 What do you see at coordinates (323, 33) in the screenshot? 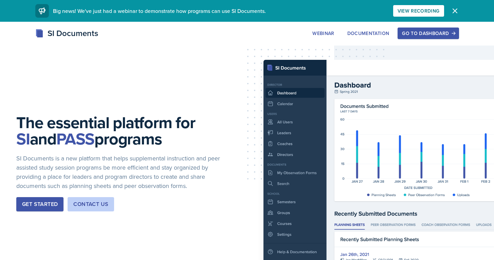
I see `button: Webinar` at bounding box center [323, 33].